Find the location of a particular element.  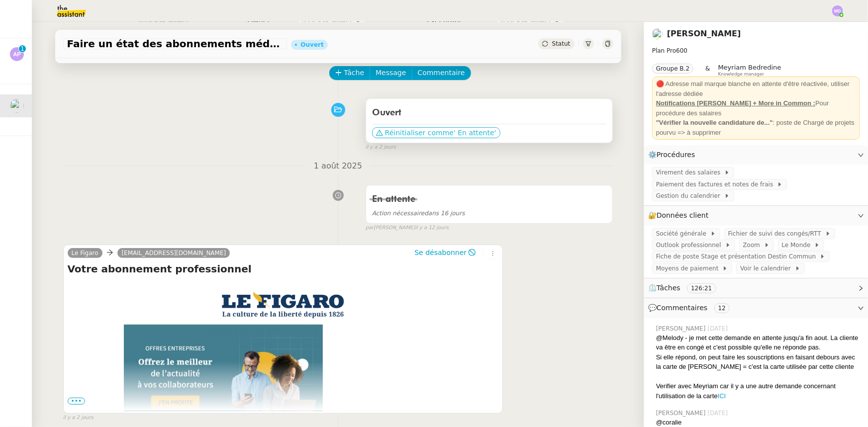

div: Verifier avec Meyriam car il y a une autre demande concernant l'utilisation de la carte is located at coordinates (757, 391).